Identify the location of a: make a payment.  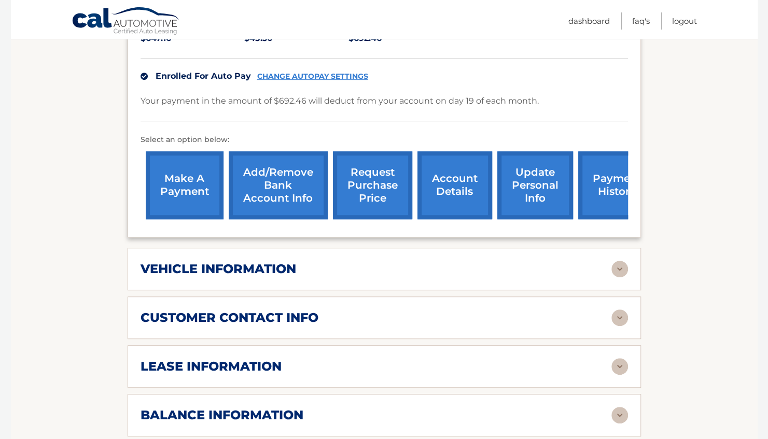
(185, 185).